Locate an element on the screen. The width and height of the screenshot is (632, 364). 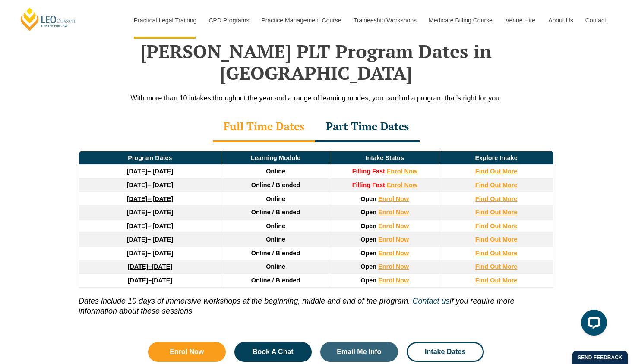
a: Contact is located at coordinates (595, 20).